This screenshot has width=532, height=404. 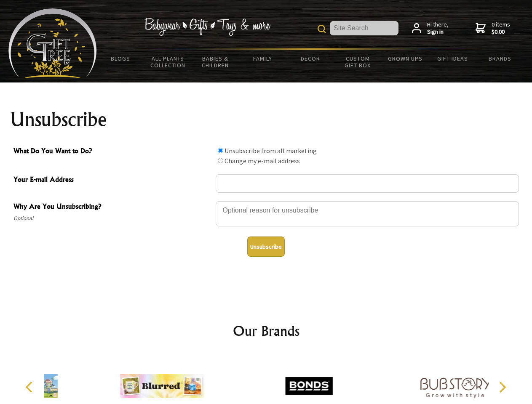 I want to click on a: Babies & Children, so click(x=215, y=62).